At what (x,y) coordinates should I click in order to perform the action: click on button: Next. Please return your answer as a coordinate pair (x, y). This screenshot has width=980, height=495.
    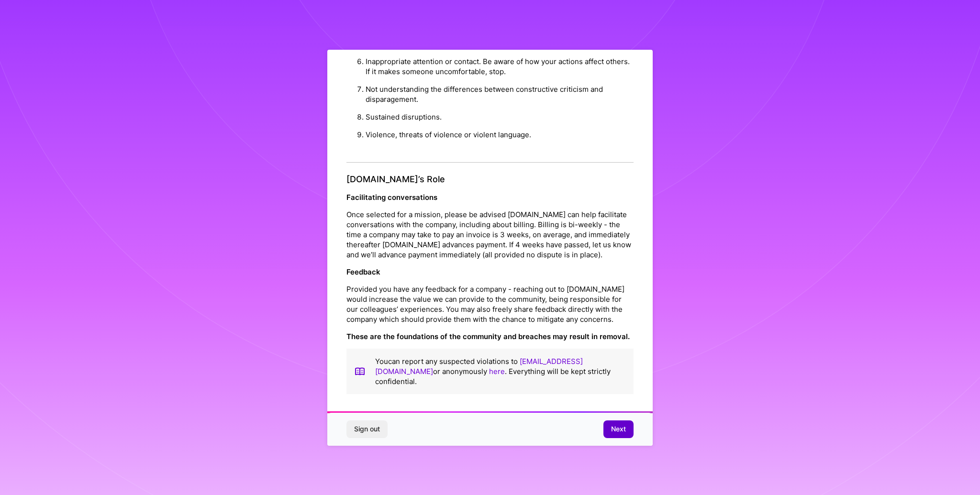
    Looking at the image, I should click on (618, 429).